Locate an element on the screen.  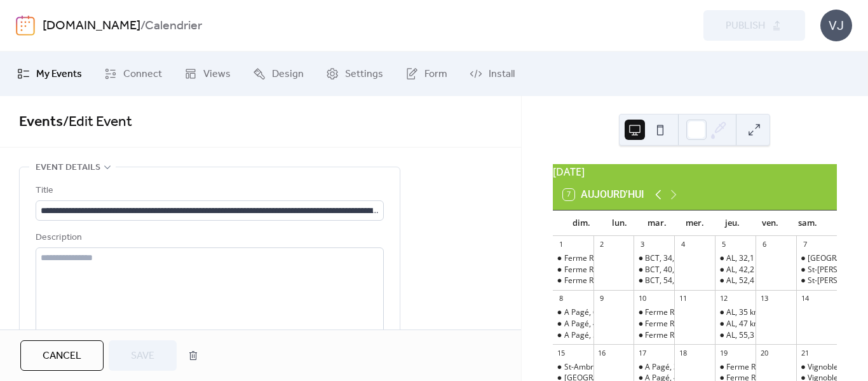
div: St-Ambroise, 50,6 km Montée Hamilton, Rawdon, Ste-Marceline. Commandité par Municiipalité de St-A... is located at coordinates (573, 367).